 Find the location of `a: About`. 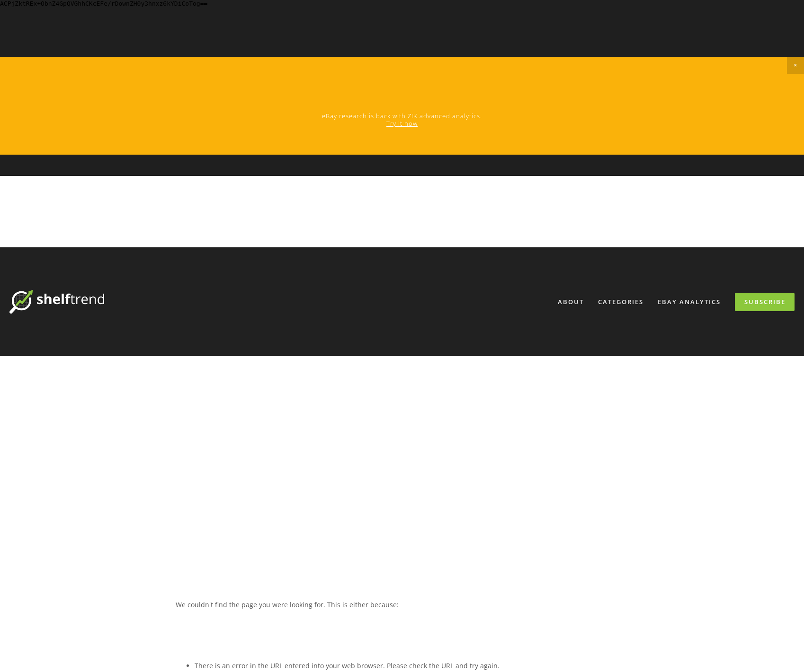

a: About is located at coordinates (570, 302).